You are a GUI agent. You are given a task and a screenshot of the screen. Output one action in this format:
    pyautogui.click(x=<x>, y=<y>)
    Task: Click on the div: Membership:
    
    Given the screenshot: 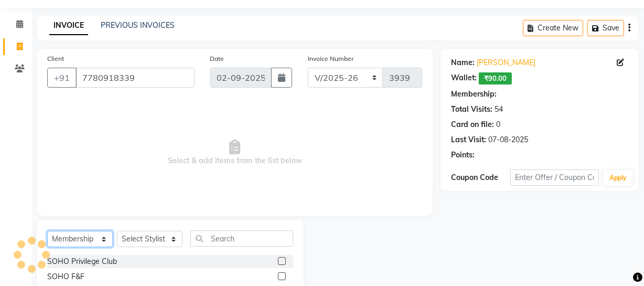 What is the action you would take?
    pyautogui.click(x=474, y=94)
    